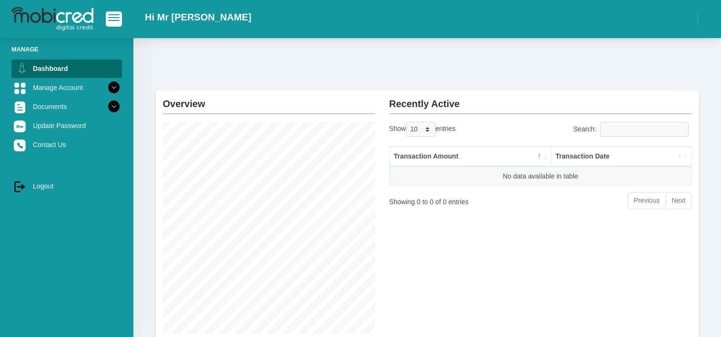 This screenshot has width=721, height=337. Describe the element at coordinates (67, 126) in the screenshot. I see `a: Update Password` at that location.